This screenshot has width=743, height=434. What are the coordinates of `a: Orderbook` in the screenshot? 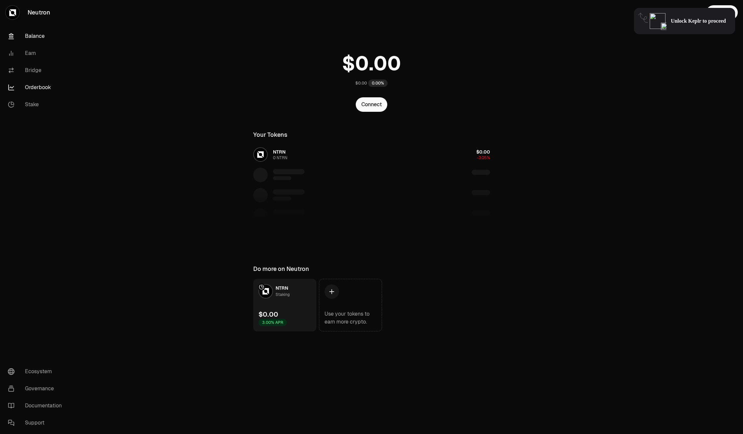 It's located at (37, 87).